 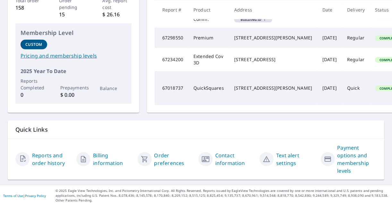 What do you see at coordinates (34, 45) in the screenshot?
I see `p: Custom` at bounding box center [34, 45].